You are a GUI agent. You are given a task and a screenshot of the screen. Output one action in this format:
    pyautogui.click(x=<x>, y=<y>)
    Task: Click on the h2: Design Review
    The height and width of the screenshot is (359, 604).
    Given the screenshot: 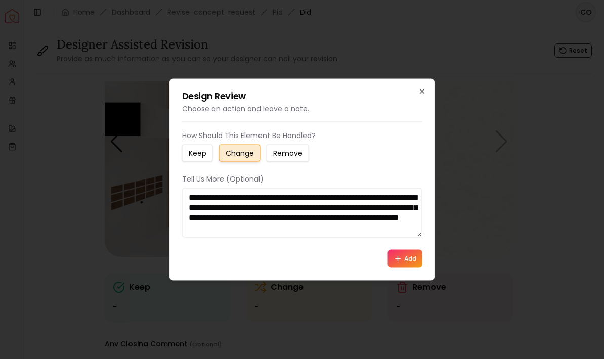 What is the action you would take?
    pyautogui.click(x=302, y=96)
    